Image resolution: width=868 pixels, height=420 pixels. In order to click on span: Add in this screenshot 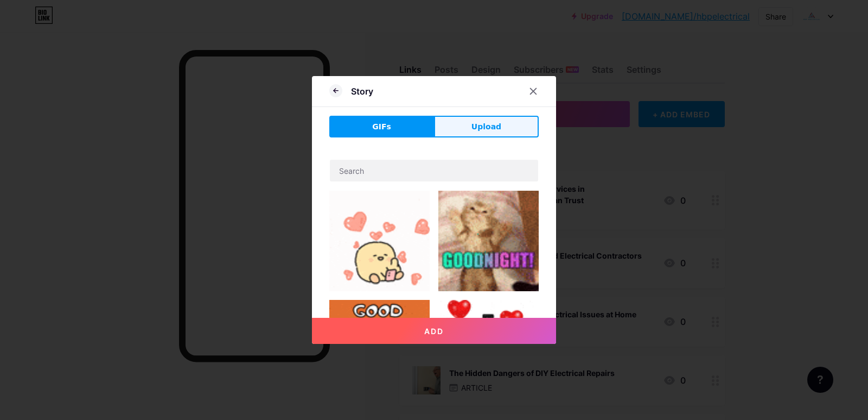, I will do `click(434, 330)`.